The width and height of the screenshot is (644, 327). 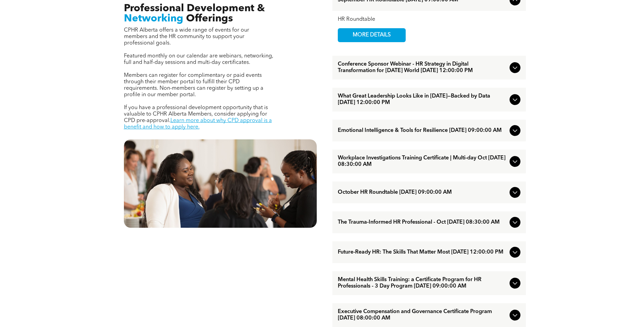 I want to click on span: Networking, so click(x=153, y=19).